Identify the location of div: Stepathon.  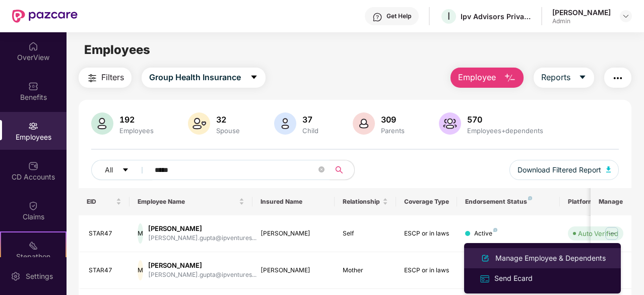
(34, 257).